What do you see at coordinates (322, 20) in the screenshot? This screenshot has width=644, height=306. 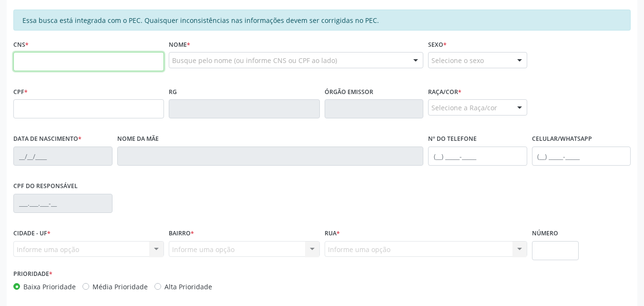 I see `div: Essa busca está integrada com o PEC. Quaisquer inconsistências nas informações devem ser corrigid...` at bounding box center [322, 20].